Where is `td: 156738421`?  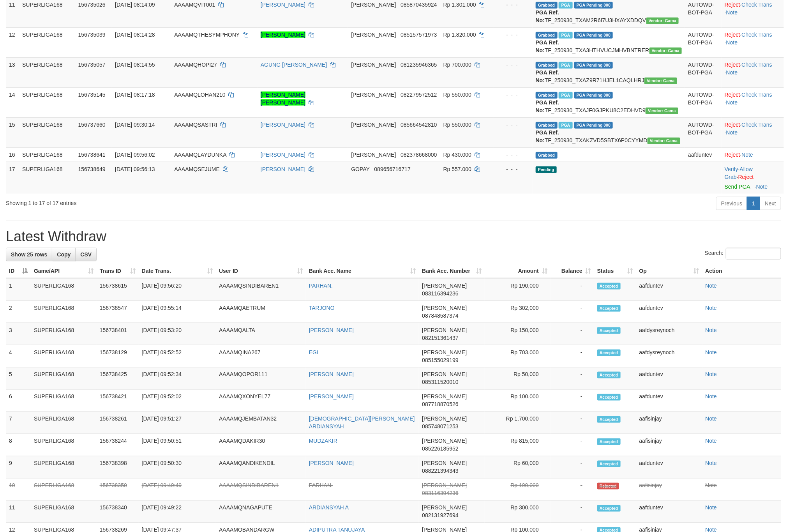 td: 156738421 is located at coordinates (118, 401).